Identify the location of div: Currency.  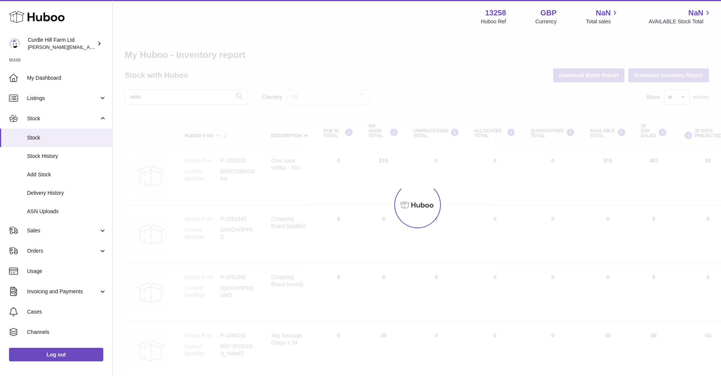
(546, 21).